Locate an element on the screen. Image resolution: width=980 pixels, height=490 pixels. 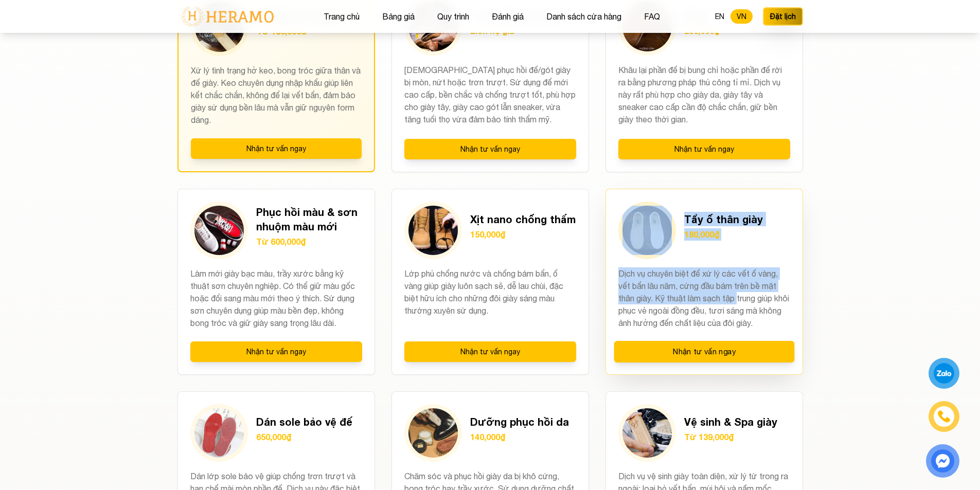
p: 180,000₫ is located at coordinates (724, 235).